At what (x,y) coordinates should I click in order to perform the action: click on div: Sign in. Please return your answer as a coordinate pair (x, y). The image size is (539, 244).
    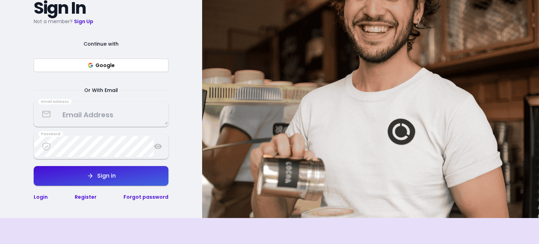
    Looking at the image, I should click on (104, 176).